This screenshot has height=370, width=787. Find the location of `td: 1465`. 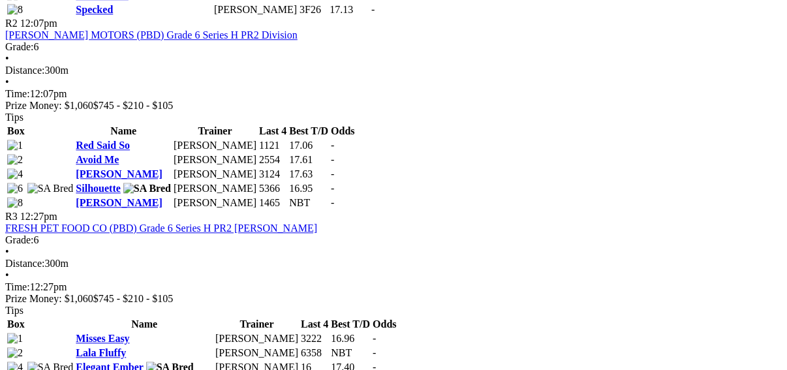

td: 1465 is located at coordinates (273, 203).